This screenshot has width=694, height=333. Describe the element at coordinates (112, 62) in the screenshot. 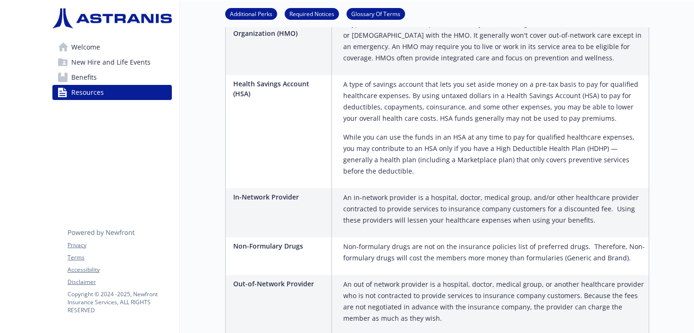

I see `a: New Hire and Life Events` at that location.